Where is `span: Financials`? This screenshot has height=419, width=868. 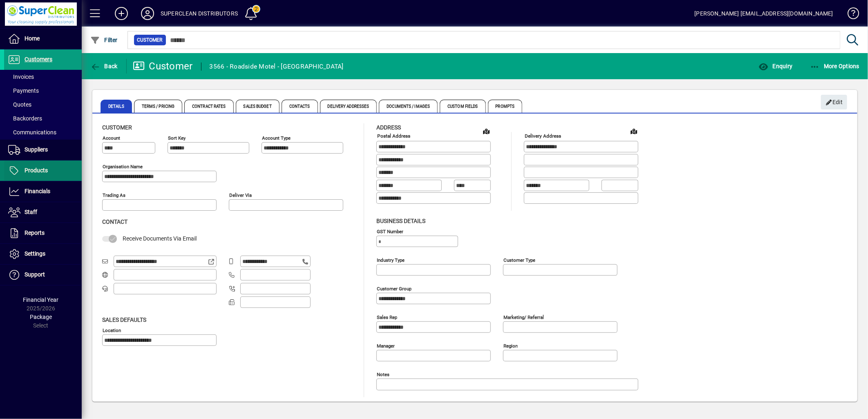
span: Financials is located at coordinates (37, 191).